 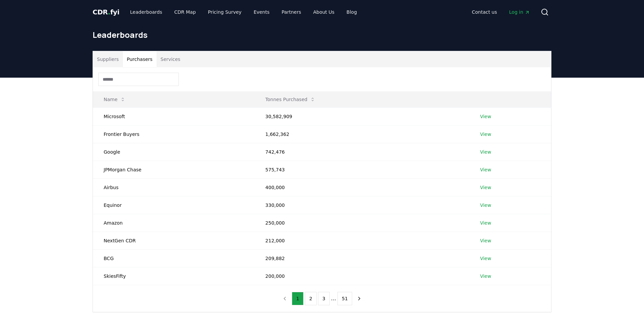 What do you see at coordinates (225, 12) in the screenshot?
I see `a: Pricing Survey` at bounding box center [225, 12].